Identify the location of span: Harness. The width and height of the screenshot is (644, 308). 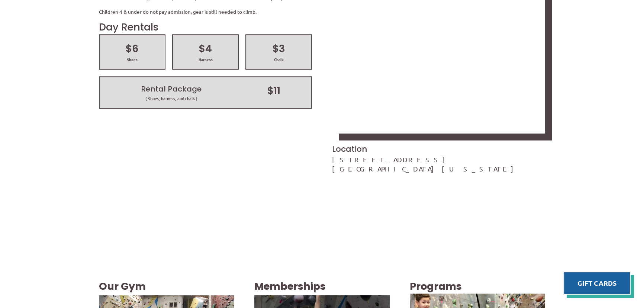
(205, 59).